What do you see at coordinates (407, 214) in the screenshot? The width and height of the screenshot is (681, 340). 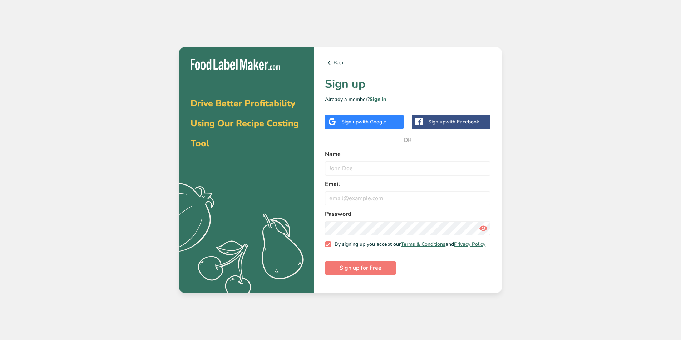 I see `label: Password` at bounding box center [407, 214].